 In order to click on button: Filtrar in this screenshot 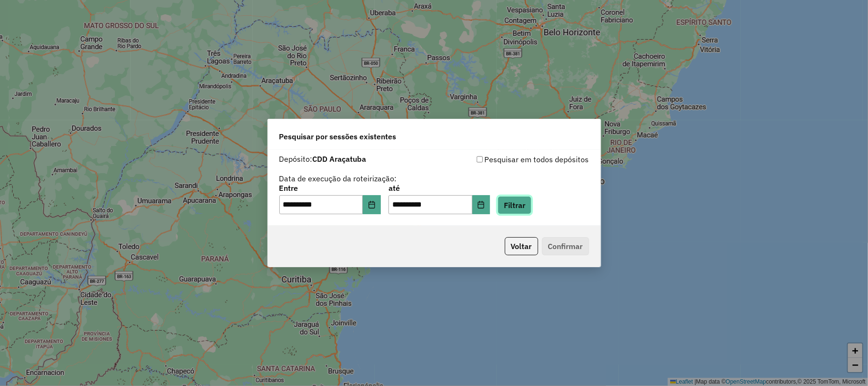, I will do `click(514, 205)`.